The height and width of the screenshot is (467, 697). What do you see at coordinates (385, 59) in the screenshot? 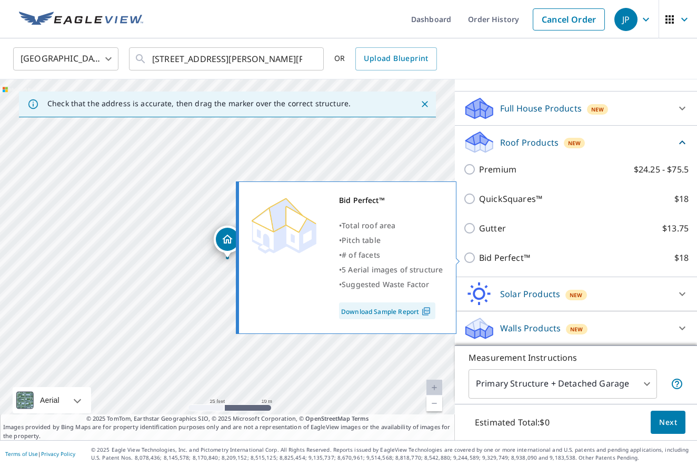
I see `div: OR` at bounding box center [385, 59].